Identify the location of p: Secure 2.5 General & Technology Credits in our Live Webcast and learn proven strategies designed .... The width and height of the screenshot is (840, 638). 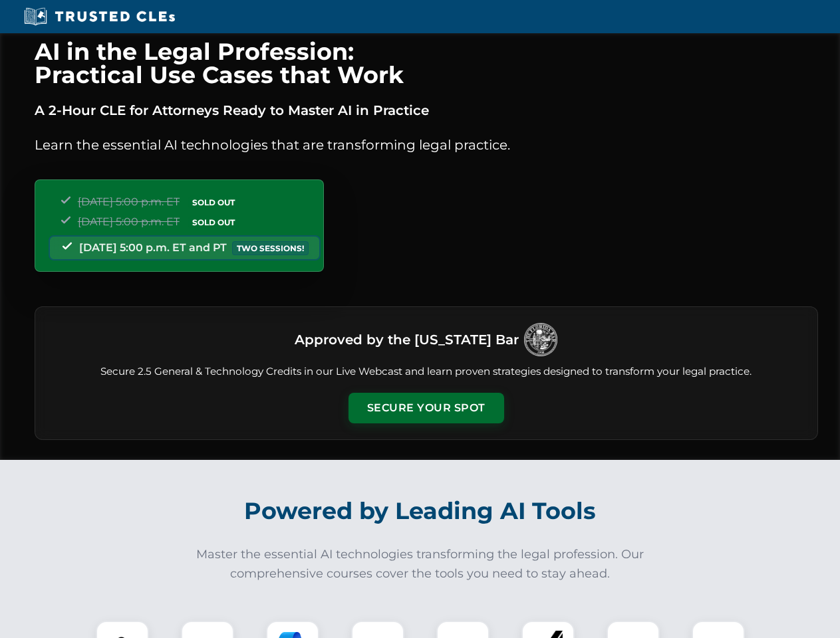
(426, 371).